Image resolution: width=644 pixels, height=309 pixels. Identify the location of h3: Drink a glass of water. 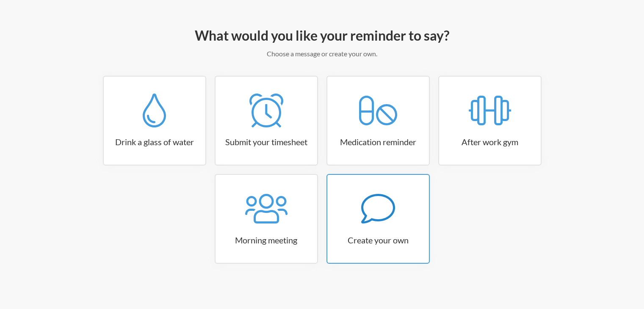
(155, 142).